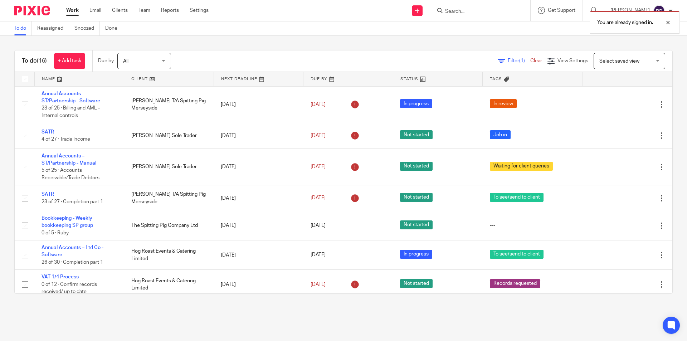  Describe the element at coordinates (32, 10) in the screenshot. I see `img: Pixie` at that location.